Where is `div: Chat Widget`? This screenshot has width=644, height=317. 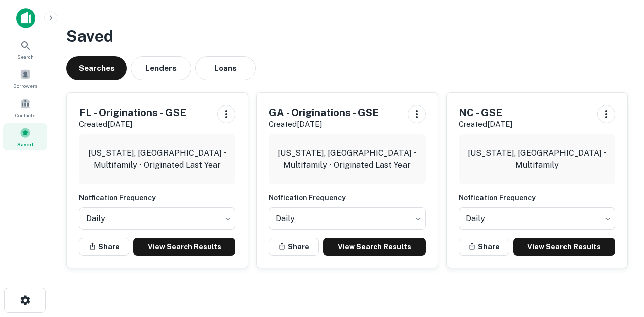
div: Chat Widget is located at coordinates (619, 261).